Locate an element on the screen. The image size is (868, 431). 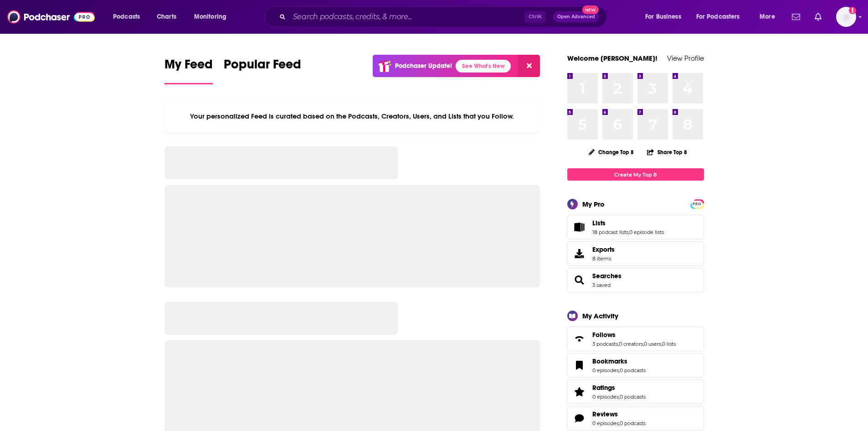
span: Popular Feed is located at coordinates (263, 67).